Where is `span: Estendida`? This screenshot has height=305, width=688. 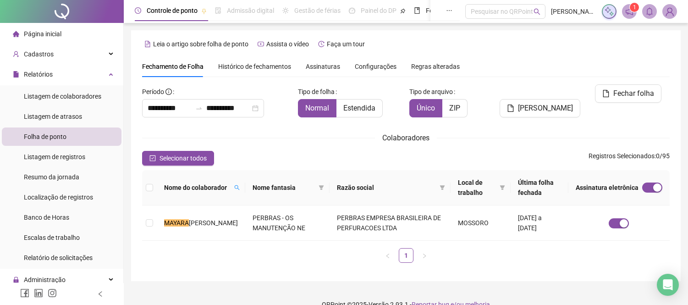
span: Estendida is located at coordinates (359, 108).